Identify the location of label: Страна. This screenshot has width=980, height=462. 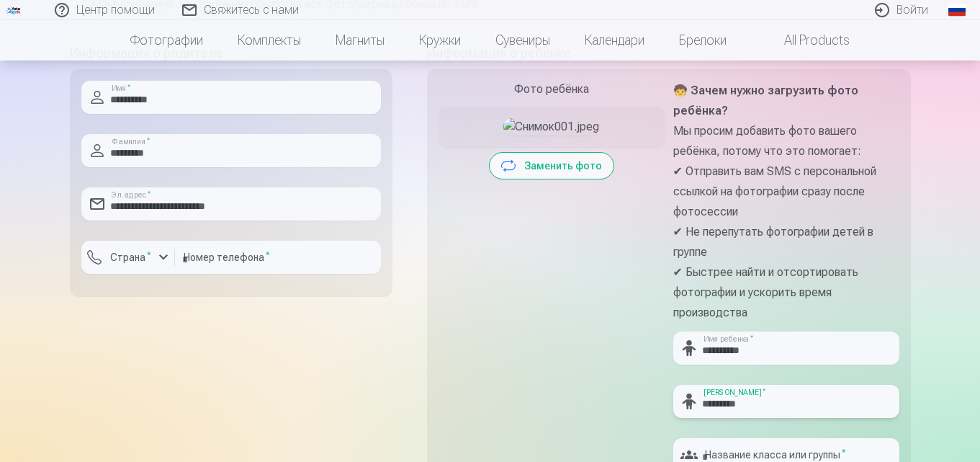
(131, 257).